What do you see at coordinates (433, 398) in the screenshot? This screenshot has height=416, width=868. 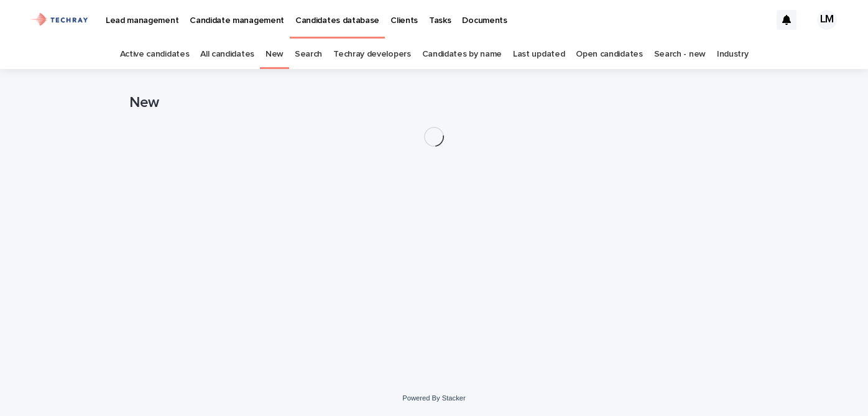 I see `a: Powered By Stacker` at bounding box center [433, 398].